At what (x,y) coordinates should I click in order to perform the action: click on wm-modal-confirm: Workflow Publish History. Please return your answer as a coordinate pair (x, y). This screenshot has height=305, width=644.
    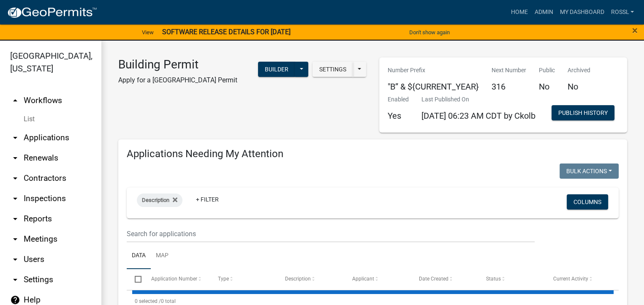
    Looking at the image, I should click on (583, 113).